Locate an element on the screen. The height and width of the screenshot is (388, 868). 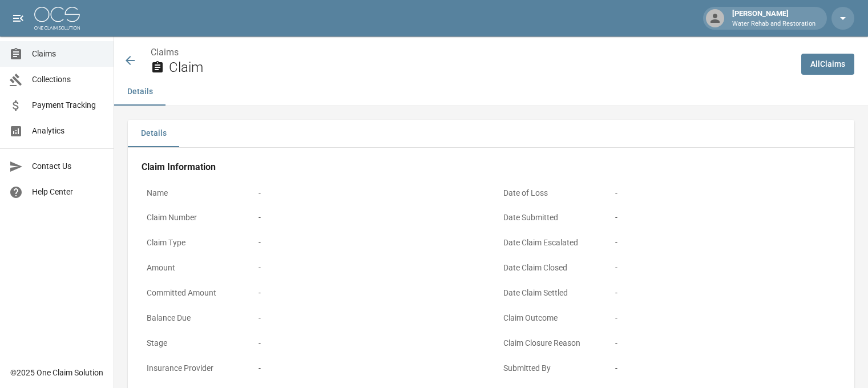
p: Date Claim Escalated is located at coordinates (549, 243).